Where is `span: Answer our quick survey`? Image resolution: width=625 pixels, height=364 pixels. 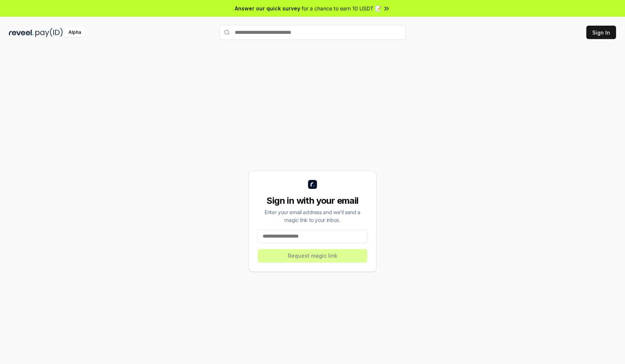 span: Answer our quick survey is located at coordinates (268, 8).